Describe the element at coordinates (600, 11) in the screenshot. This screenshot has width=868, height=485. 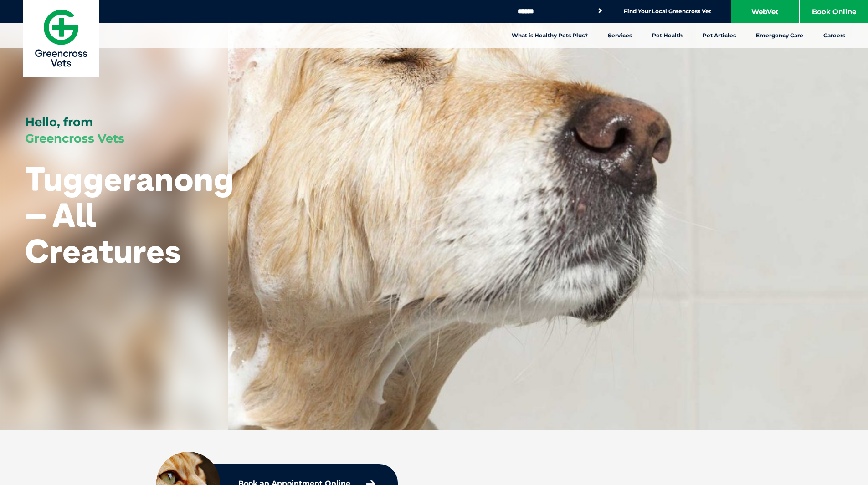
I see `button: Search` at that location.